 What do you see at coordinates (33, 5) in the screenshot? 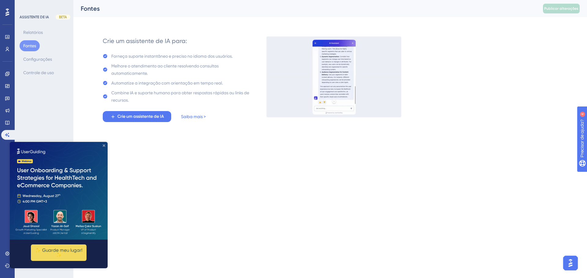
I see `font: Precisar de ajuda?` at bounding box center [33, 5].